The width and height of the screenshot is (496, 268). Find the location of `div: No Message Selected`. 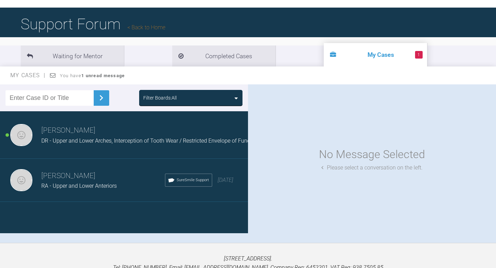

div: No Message Selected is located at coordinates (372, 154).